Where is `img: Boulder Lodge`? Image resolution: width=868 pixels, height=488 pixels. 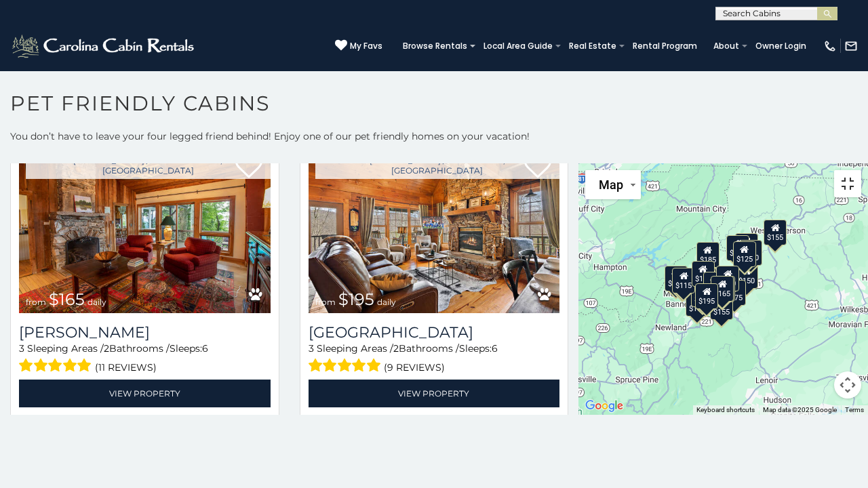 img: Boulder Lodge is located at coordinates (434, 229).